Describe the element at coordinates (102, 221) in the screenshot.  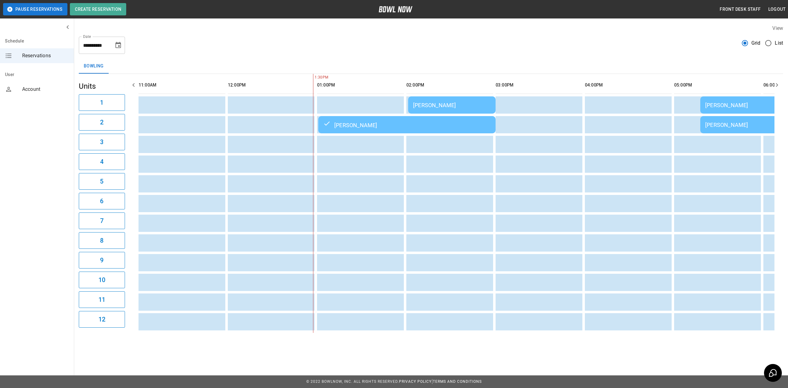
I see `h6: 7` at that location.